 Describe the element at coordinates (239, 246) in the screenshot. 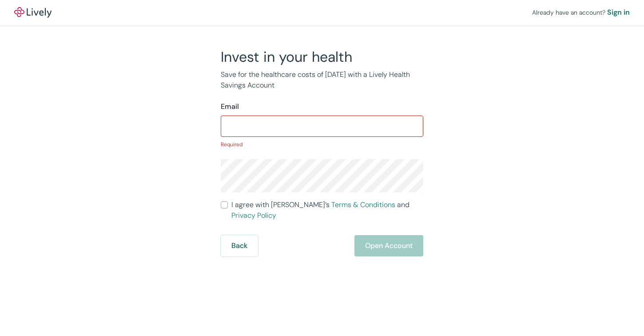

I see `button: Back` at that location.